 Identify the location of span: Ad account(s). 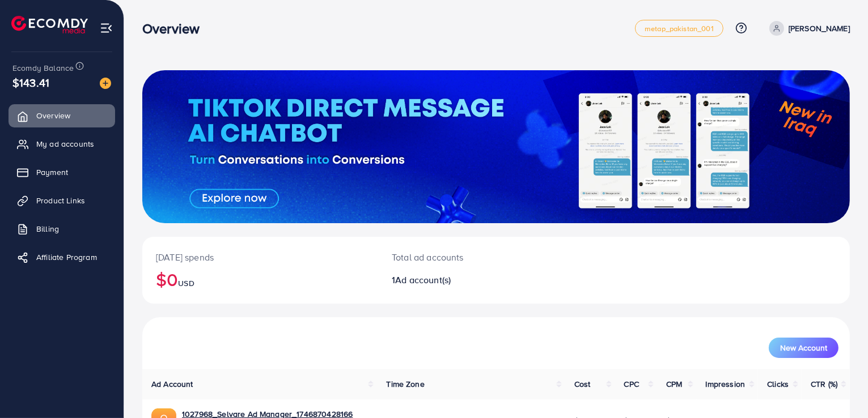
(423, 280).